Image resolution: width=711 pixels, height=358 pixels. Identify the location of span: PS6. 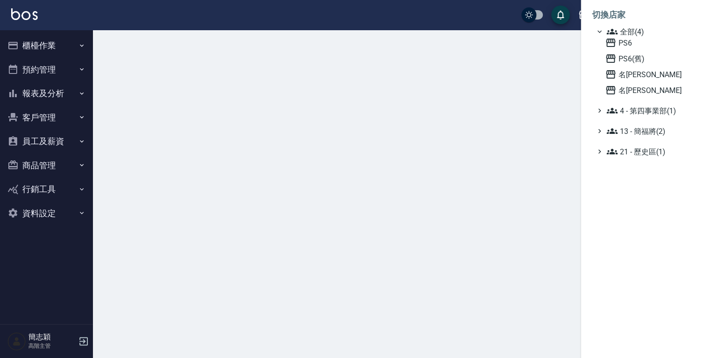
(651, 43).